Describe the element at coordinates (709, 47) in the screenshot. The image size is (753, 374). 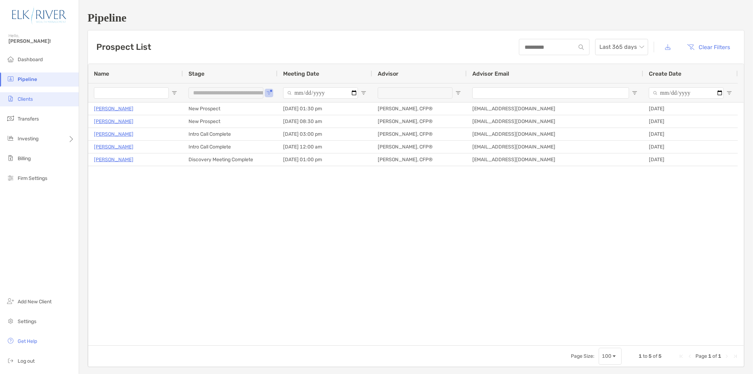
I see `button: Clear Filters` at that location.